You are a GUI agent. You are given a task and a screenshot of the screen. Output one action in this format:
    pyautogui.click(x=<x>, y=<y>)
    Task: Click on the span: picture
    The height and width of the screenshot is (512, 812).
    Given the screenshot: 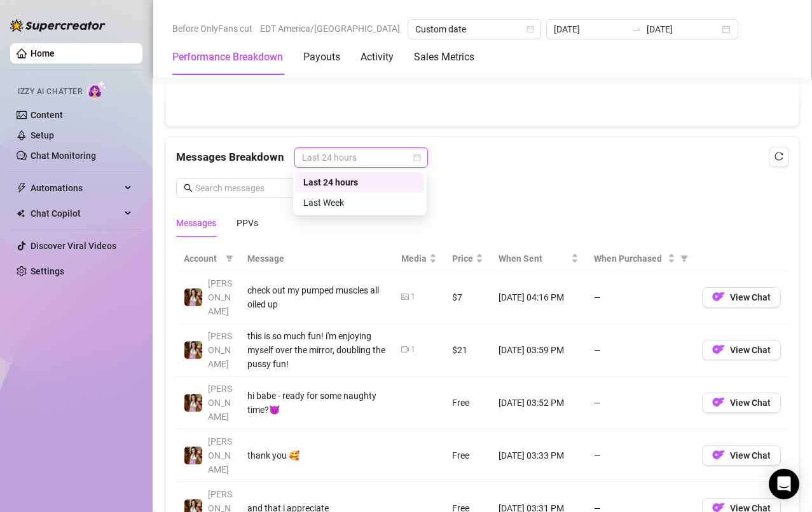 What is the action you would take?
    pyautogui.click(x=405, y=297)
    